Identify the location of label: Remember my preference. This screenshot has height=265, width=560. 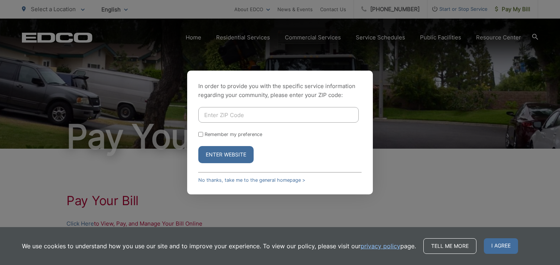
(233, 134).